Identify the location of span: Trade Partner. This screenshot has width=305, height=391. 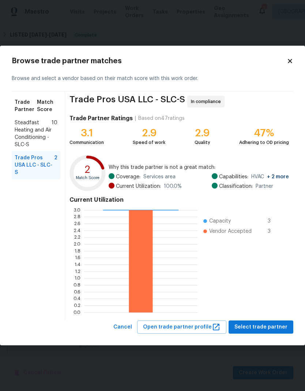
(26, 106).